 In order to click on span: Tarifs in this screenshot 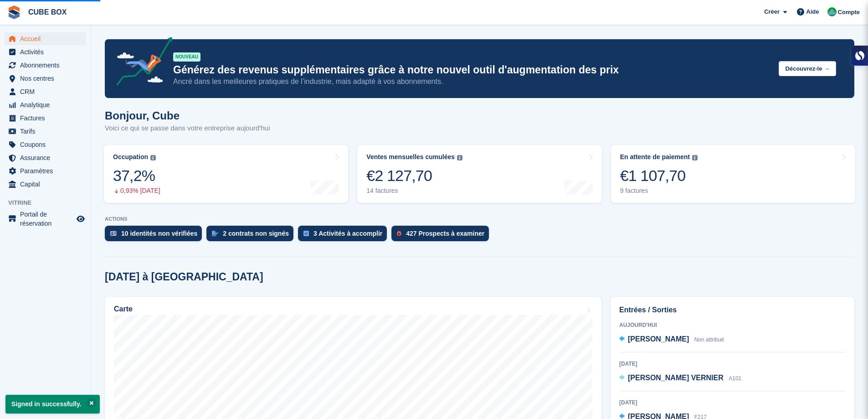, I will do `click(47, 131)`.